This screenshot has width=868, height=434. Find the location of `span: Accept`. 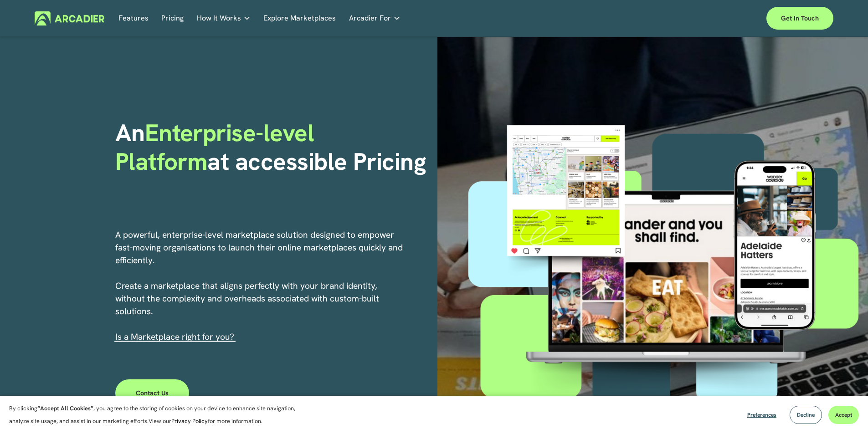

span: Accept is located at coordinates (843, 415).